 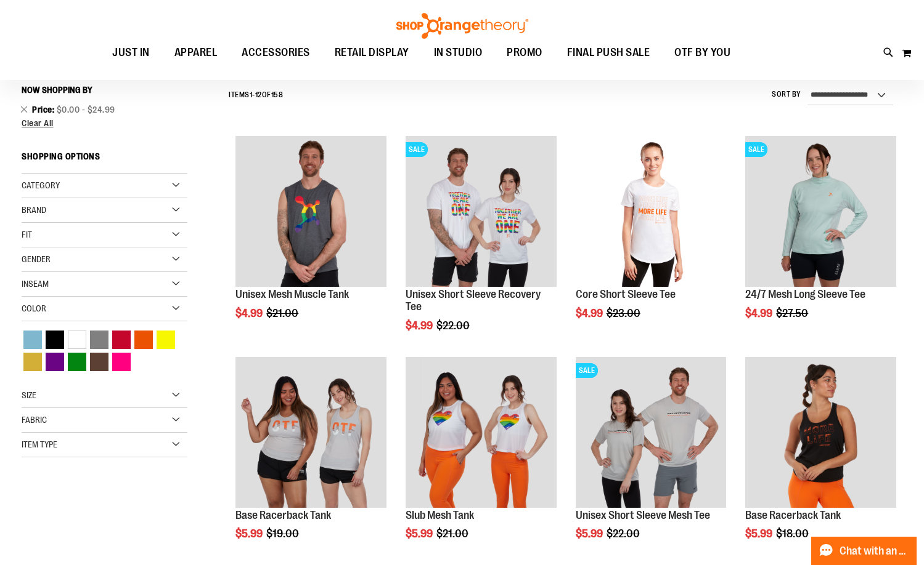 I want to click on a: Product image for Slub Mesh Tank, so click(x=481, y=433).